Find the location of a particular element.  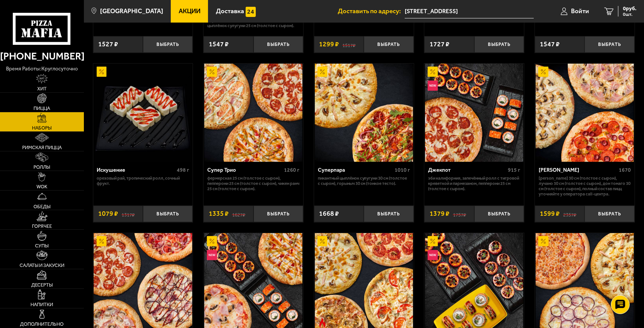

span: 0 руб. is located at coordinates (630, 9).